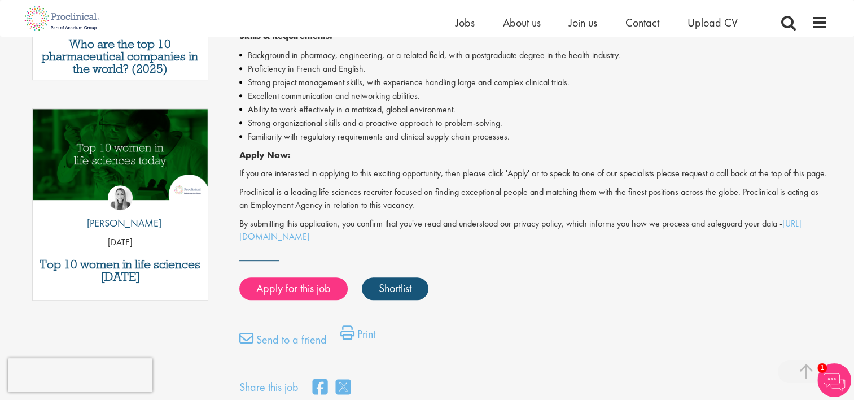  I want to click on li: Background in pharmacy, engineering, or a related field, with a postgraduate degree in the health..., so click(533, 55).